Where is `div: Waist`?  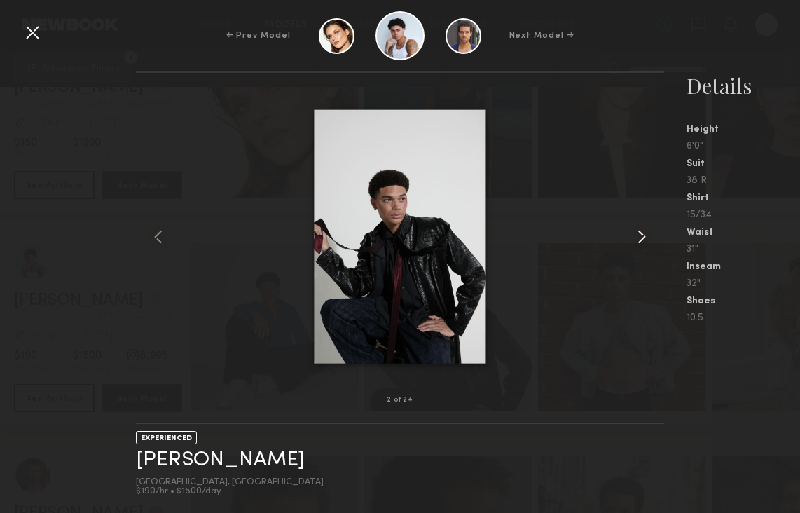
div: Waist is located at coordinates (743, 233).